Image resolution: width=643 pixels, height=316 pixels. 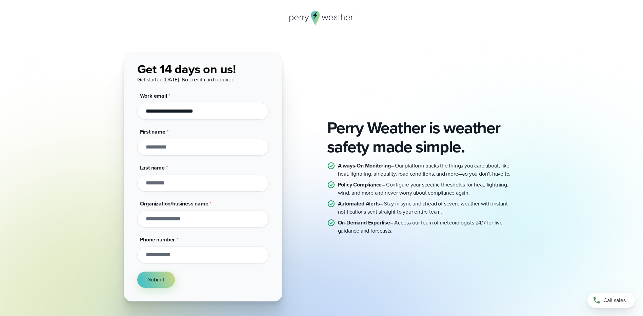 I want to click on strong: Policy Compliance, so click(x=360, y=184).